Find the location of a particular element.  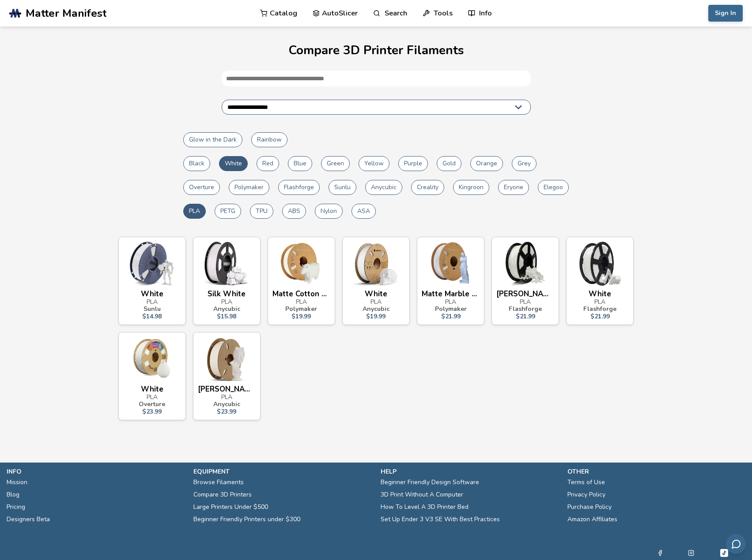

button: Gold is located at coordinates (449, 164).